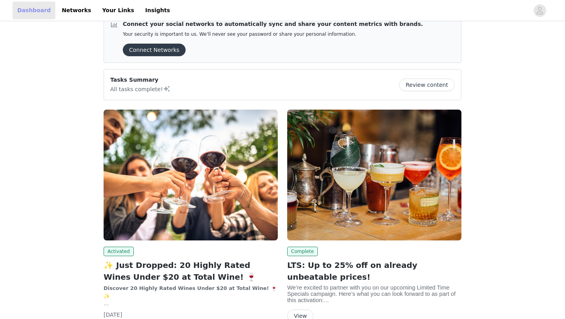  What do you see at coordinates (374, 271) in the screenshot?
I see `h2: LTS: Up to 25% off on already unbeatable prices!` at bounding box center [374, 271].